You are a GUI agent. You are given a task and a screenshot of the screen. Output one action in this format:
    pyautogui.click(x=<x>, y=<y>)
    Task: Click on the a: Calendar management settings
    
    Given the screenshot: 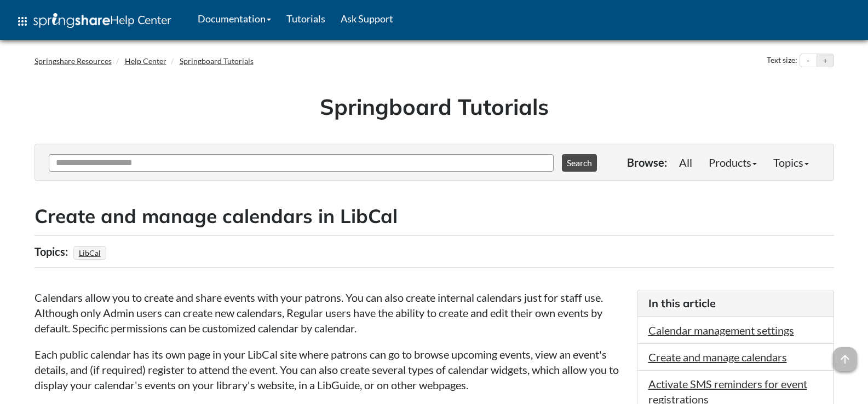 What is the action you would take?
    pyautogui.click(x=721, y=330)
    